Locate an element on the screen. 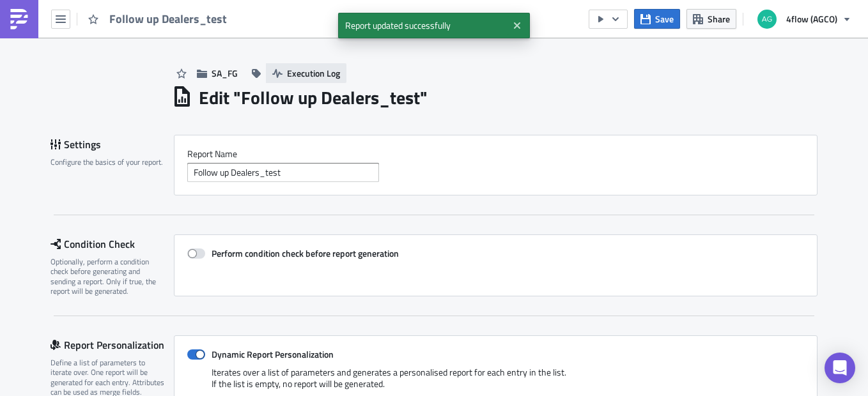 The width and height of the screenshot is (868, 396). span: Olá, tudo bem? is located at coordinates (36, 10).